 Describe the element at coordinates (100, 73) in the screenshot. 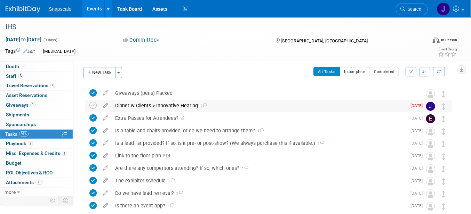

I see `button: New Task` at that location.